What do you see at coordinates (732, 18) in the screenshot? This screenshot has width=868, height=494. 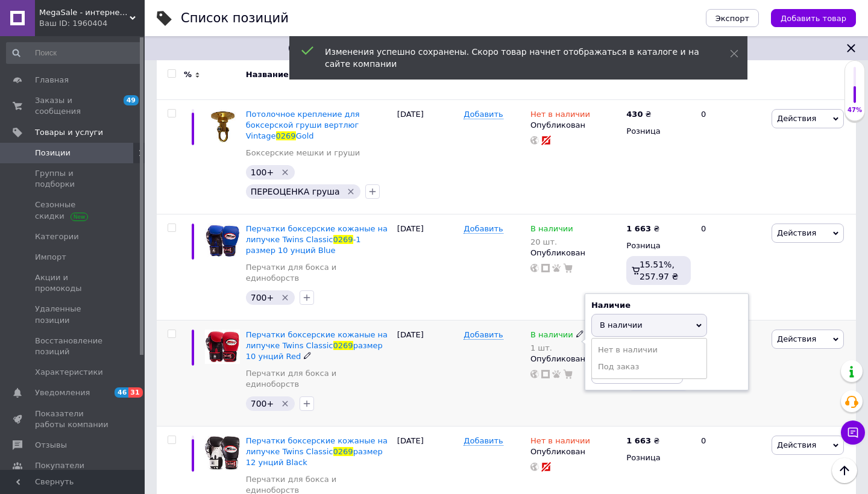 I see `button: Экспорт` at bounding box center [732, 18].